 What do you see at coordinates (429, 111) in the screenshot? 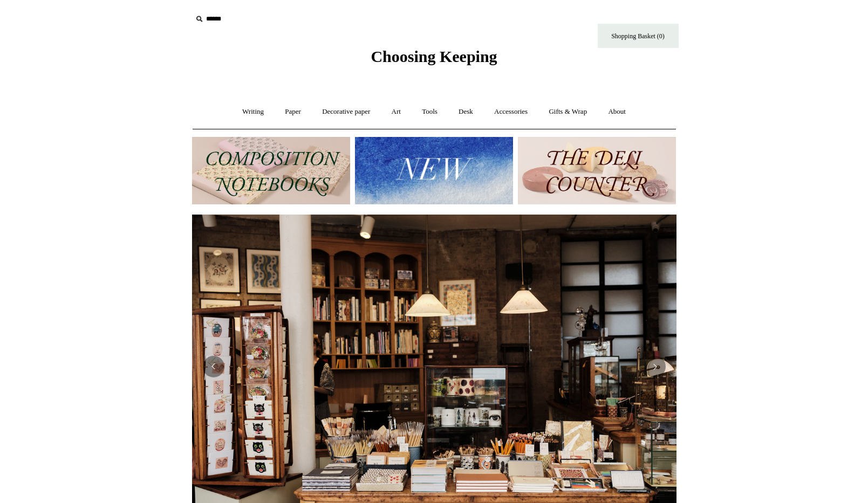
I see `a: Tools` at bounding box center [429, 111].